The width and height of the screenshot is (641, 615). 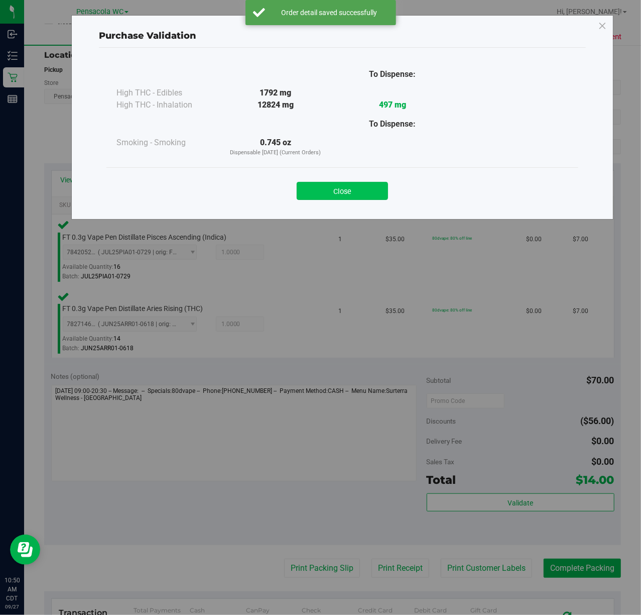 What do you see at coordinates (275, 147) in the screenshot?
I see `div: 0.745 oz` at bounding box center [275, 147].